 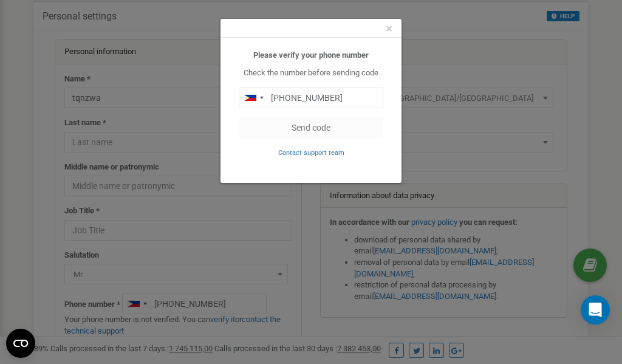 What do you see at coordinates (311, 55) in the screenshot?
I see `b: Please verify your phone number` at bounding box center [311, 55].